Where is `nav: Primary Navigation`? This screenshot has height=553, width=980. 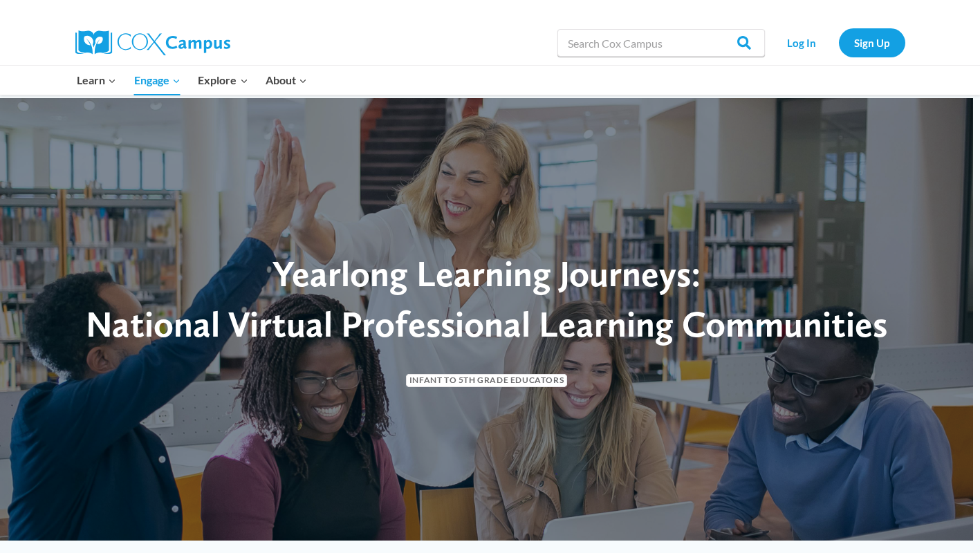 nav: Primary Navigation is located at coordinates (192, 80).